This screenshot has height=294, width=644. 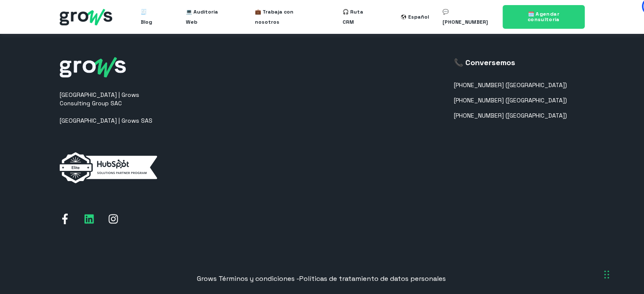 I want to click on span: 💼 Trabaja con nosotros, so click(x=285, y=17).